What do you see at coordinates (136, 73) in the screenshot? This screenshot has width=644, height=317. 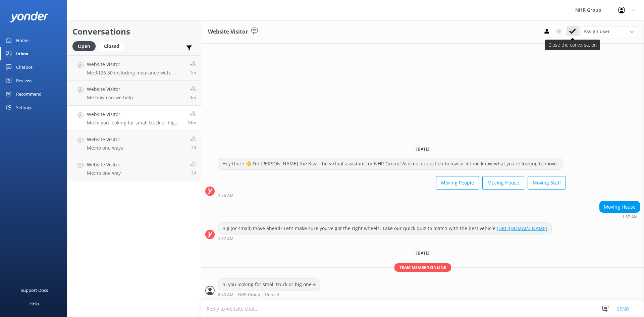 I see `p: Me: $126.50 including insurance with standard excess $3000 + unlimited kms and GST` at bounding box center [136, 73].